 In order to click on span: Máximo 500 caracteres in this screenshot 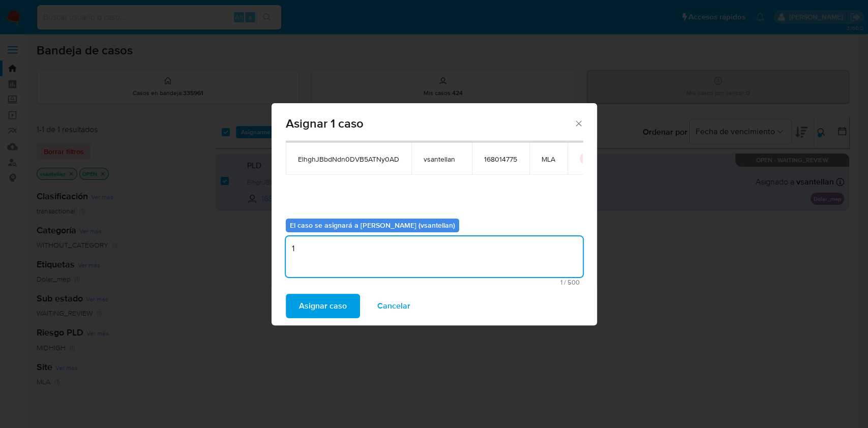, I will do `click(434, 282)`.